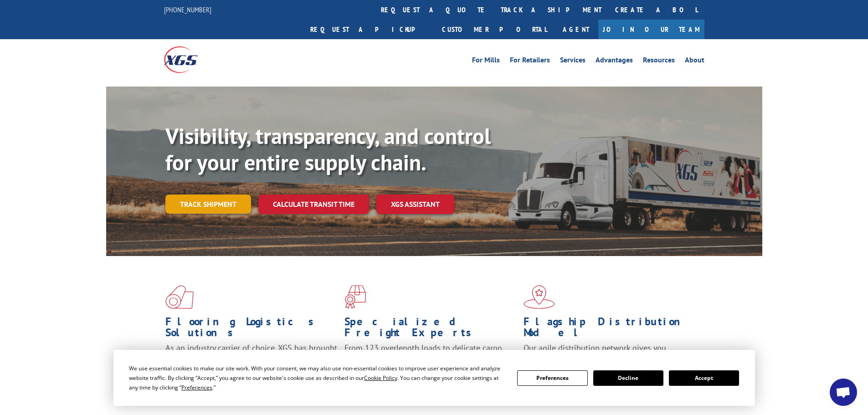 The height and width of the screenshot is (415, 868). What do you see at coordinates (369, 29) in the screenshot?
I see `a: Request a pickup` at bounding box center [369, 29].